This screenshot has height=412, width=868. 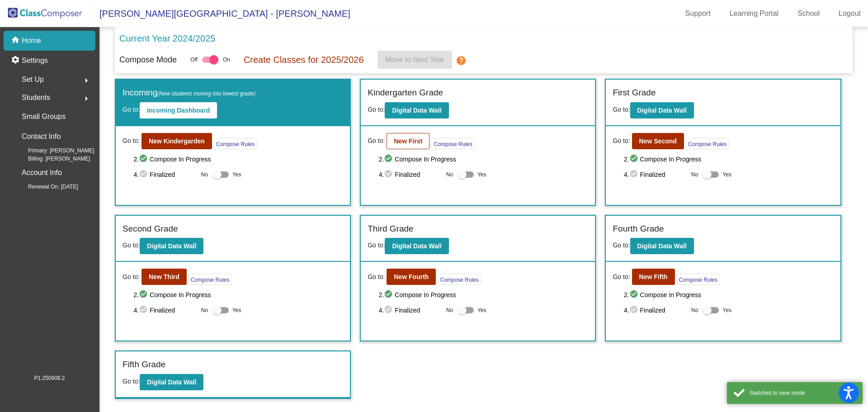 I want to click on span: (New students moving into lowest grade), so click(x=206, y=94).